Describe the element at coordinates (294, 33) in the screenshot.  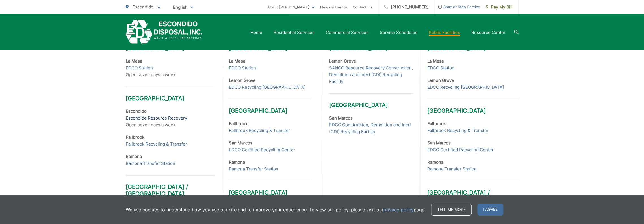
I see `a: Residential Services` at that location.